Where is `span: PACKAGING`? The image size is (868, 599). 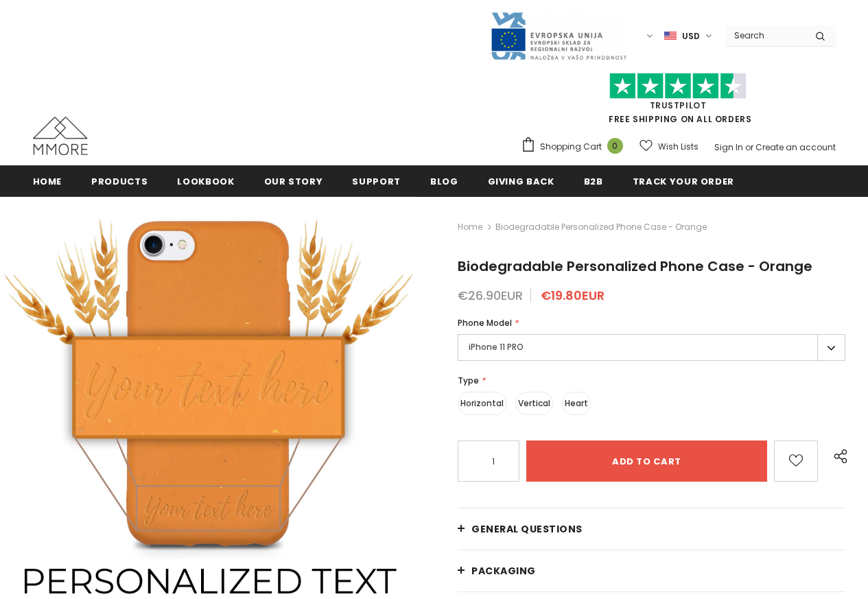 span: PACKAGING is located at coordinates (503, 571).